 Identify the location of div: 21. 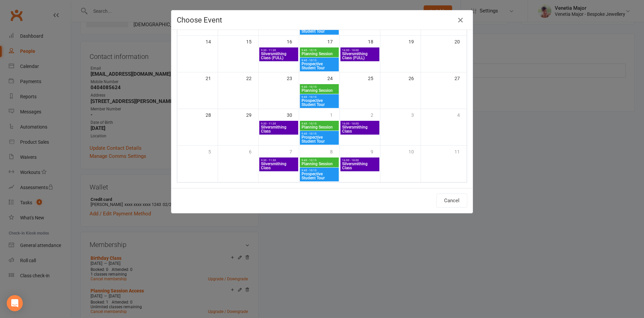
(212, 77).